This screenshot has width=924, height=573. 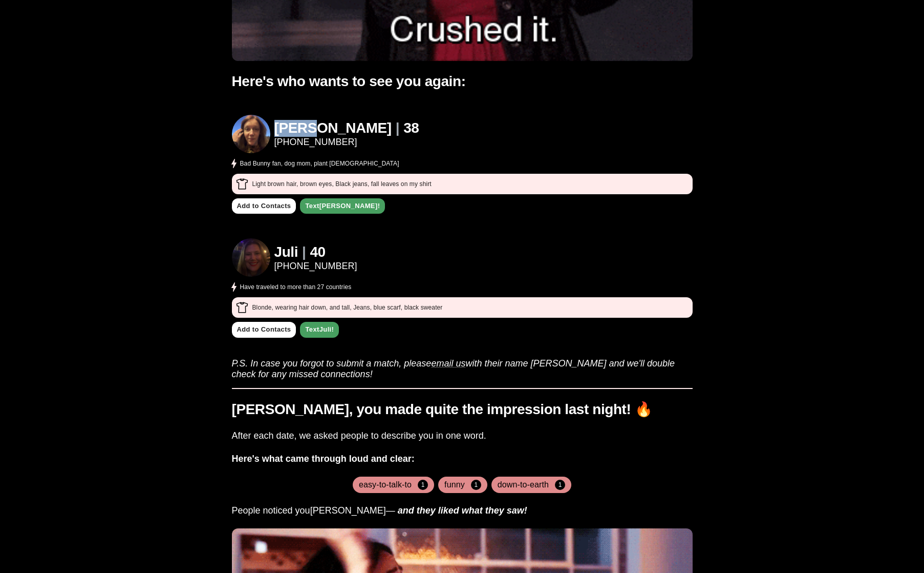 What do you see at coordinates (455, 484) in the screenshot?
I see `h4: funny` at bounding box center [455, 484].